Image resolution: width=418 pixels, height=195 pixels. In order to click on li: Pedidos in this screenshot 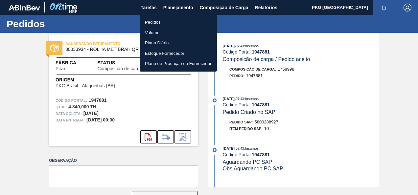, I will do `click(178, 22)`.